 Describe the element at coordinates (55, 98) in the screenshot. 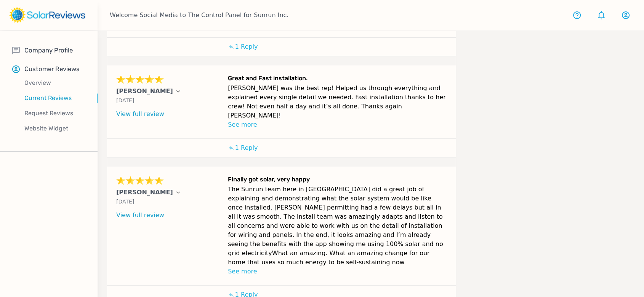

I see `a: Current Reviews` at that location.